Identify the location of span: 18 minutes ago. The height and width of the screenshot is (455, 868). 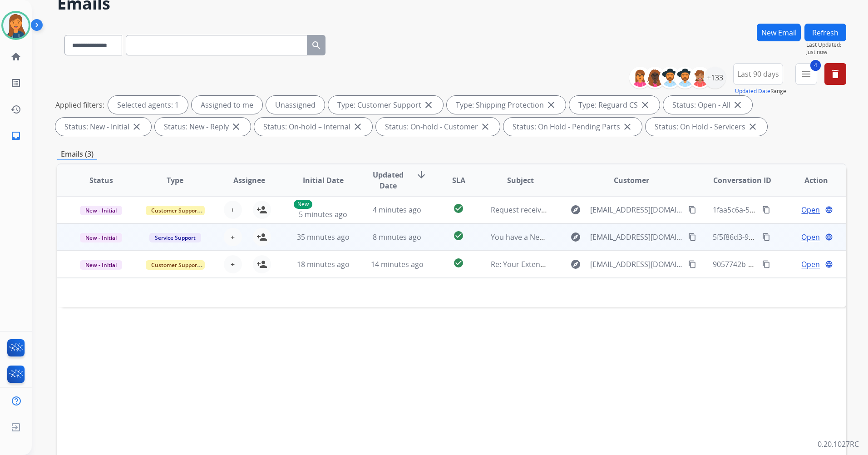
(324, 264).